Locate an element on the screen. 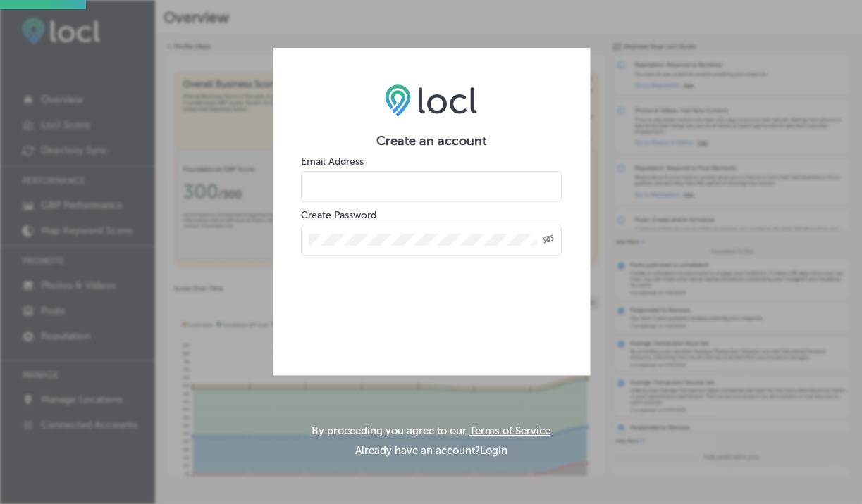  label: Email Address is located at coordinates (332, 162).